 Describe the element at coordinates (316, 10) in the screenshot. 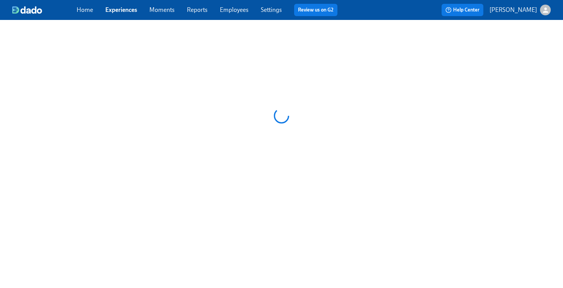

I see `a: Review us on G2` at that location.